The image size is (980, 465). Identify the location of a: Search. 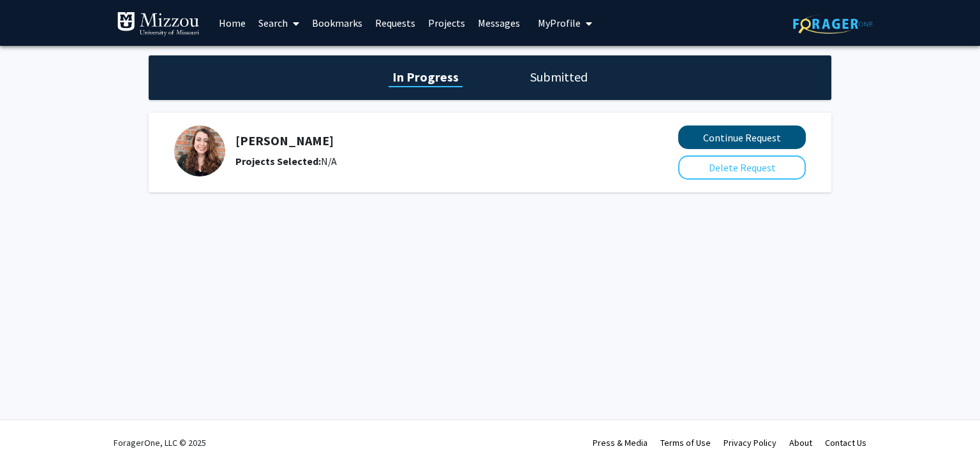
(279, 23).